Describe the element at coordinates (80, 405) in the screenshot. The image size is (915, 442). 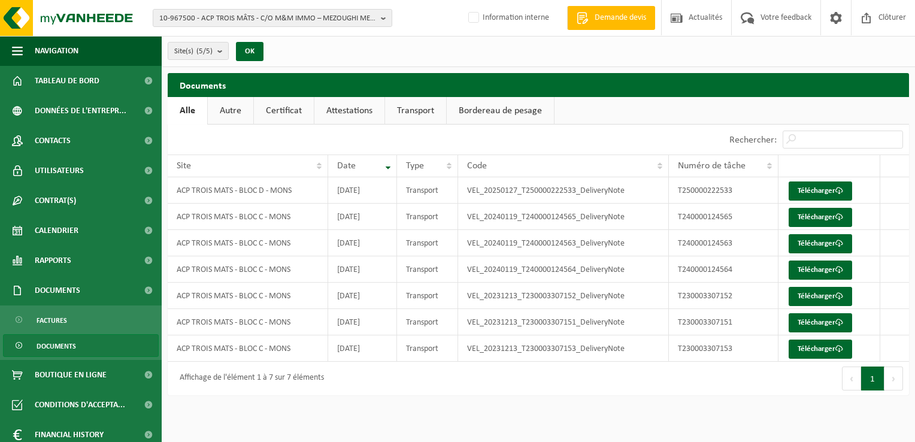
I see `span: Conditions d'accepta...` at that location.